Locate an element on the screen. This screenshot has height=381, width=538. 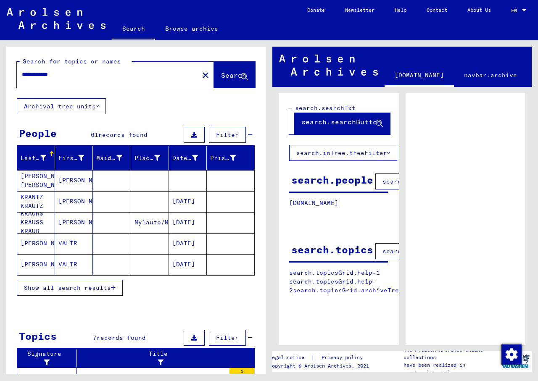
span: Search is located at coordinates (234, 75).